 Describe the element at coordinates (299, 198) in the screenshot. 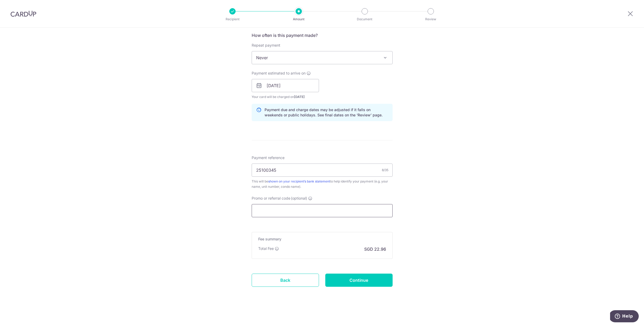

I see `span: (optional)` at that location.